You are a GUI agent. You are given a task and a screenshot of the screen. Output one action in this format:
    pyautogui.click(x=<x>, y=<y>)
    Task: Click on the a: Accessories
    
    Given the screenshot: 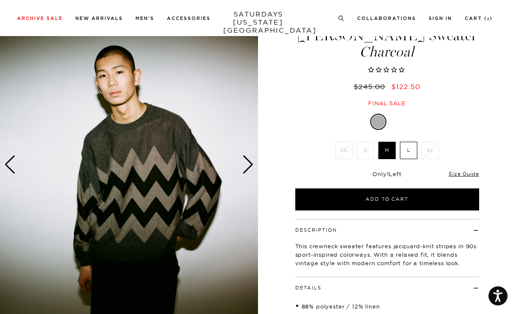 What is the action you would take?
    pyautogui.click(x=189, y=18)
    